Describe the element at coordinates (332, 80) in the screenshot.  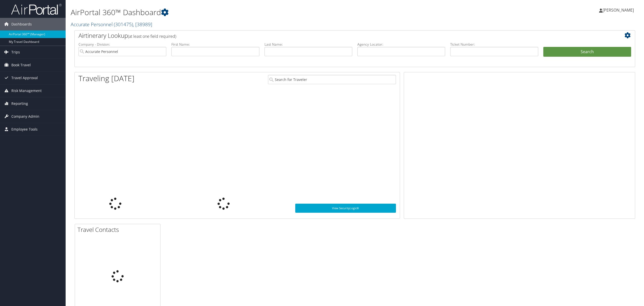
I see `input: Search for Traveler` at that location.